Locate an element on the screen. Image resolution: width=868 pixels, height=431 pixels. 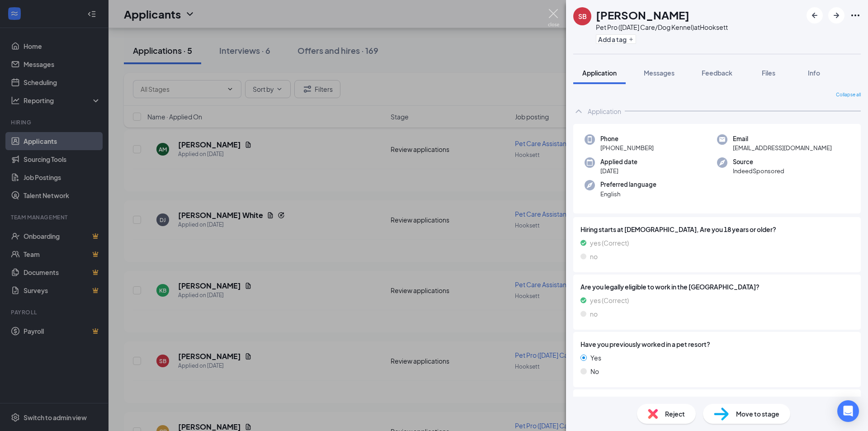
div: Open Intercom Messenger is located at coordinates (848, 411).